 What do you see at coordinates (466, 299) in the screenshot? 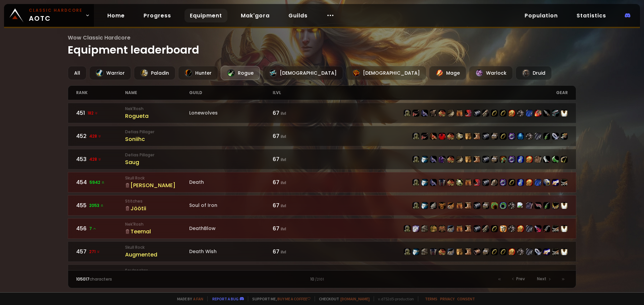
I see `a: Consent` at bounding box center [466, 299].